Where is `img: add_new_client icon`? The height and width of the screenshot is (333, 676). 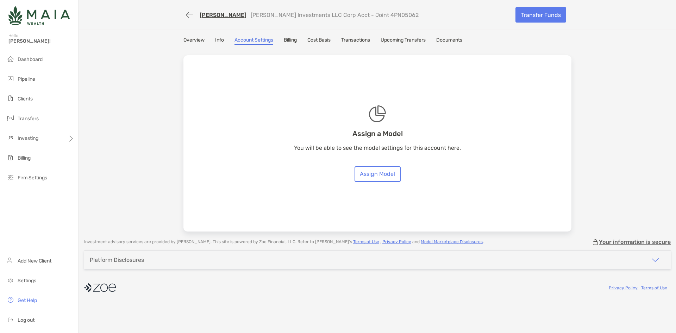
img: add_new_client icon is located at coordinates (11, 260).